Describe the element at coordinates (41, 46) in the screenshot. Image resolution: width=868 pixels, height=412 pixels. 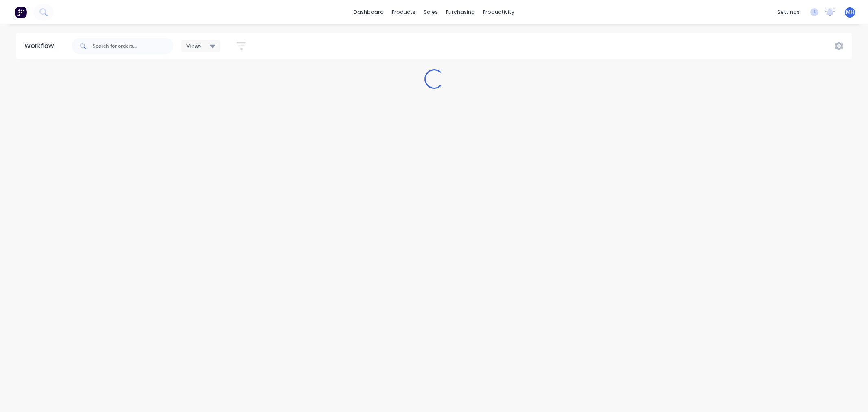
I see `div: Workflow` at that location.